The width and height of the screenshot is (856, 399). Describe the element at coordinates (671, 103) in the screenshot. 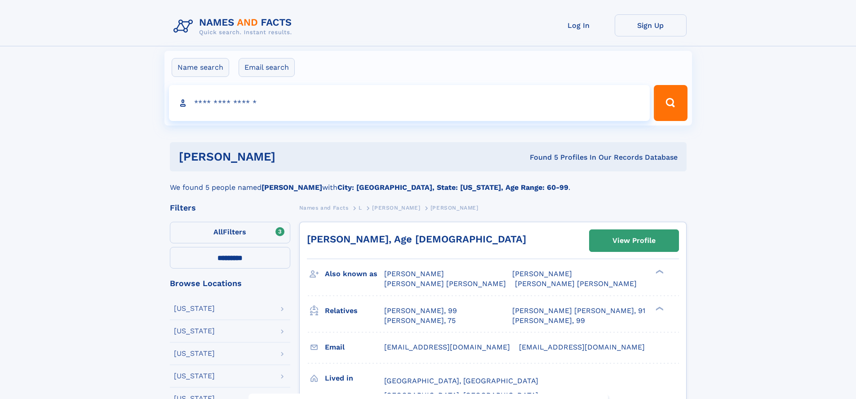

I see `button: Search Button` at that location.